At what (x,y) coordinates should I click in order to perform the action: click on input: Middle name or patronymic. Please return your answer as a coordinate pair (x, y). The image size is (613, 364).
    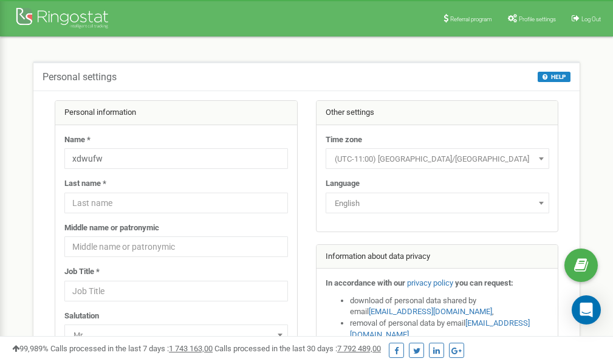
    Looking at the image, I should click on (176, 247).